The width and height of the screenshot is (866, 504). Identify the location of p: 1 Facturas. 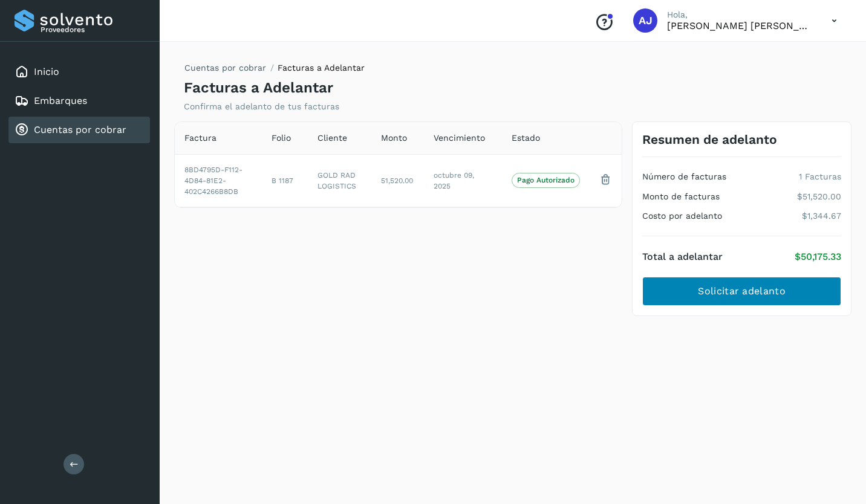
(820, 177).